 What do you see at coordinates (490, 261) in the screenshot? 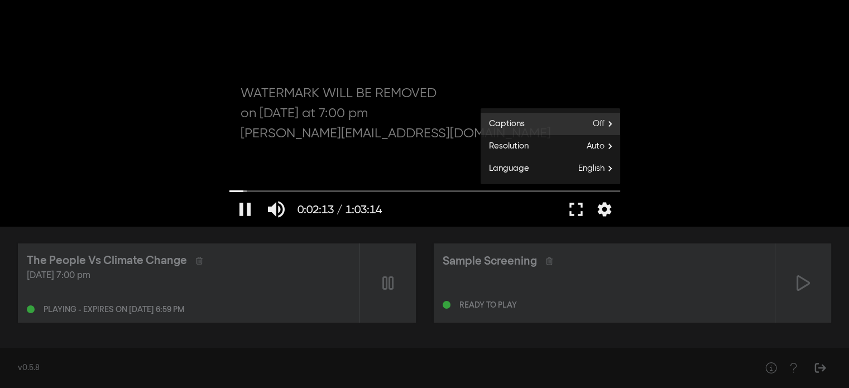
I see `div: Sample Screening` at bounding box center [490, 261].